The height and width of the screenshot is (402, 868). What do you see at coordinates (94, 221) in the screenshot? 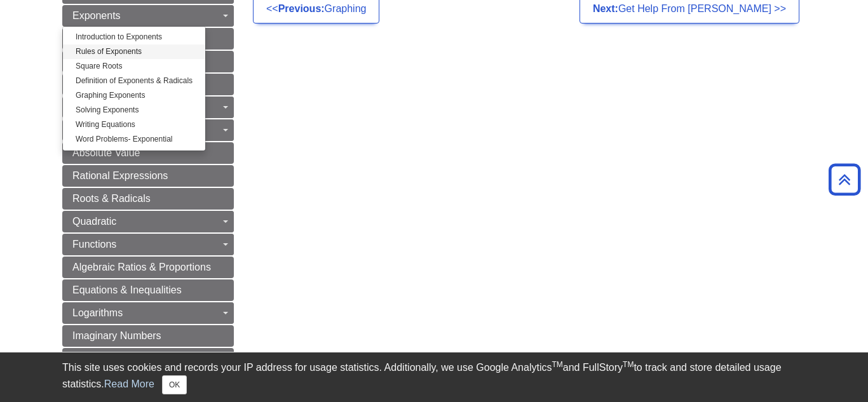
I see `span: Quadratic` at bounding box center [94, 221].